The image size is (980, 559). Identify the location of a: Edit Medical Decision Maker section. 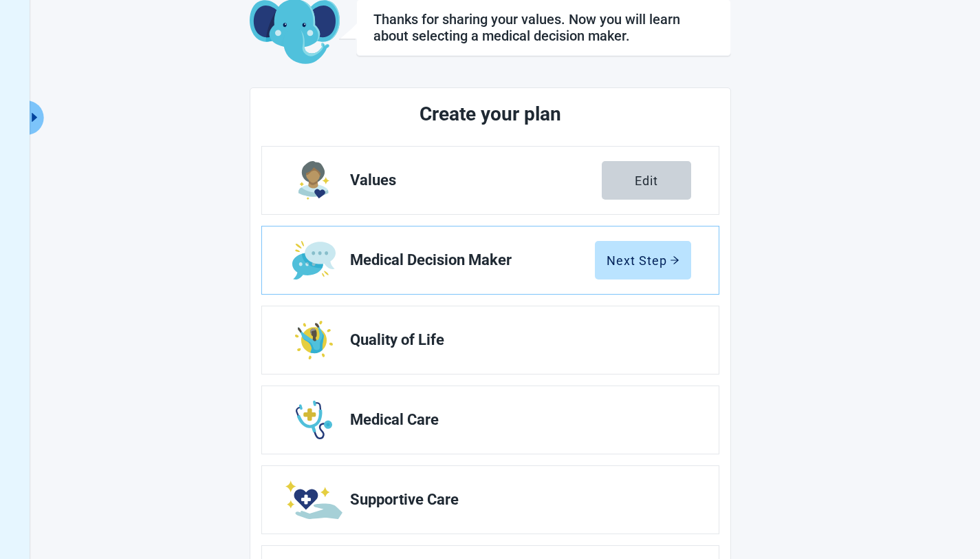
(490, 260).